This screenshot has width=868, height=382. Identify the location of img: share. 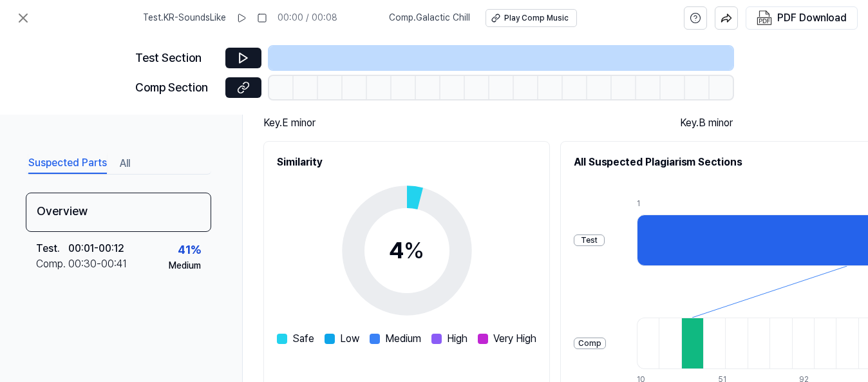
(726, 18).